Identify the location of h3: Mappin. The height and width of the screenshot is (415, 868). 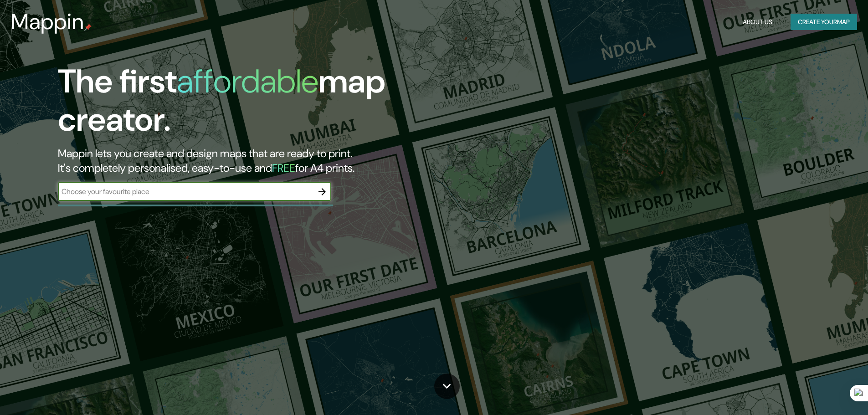
(47, 22).